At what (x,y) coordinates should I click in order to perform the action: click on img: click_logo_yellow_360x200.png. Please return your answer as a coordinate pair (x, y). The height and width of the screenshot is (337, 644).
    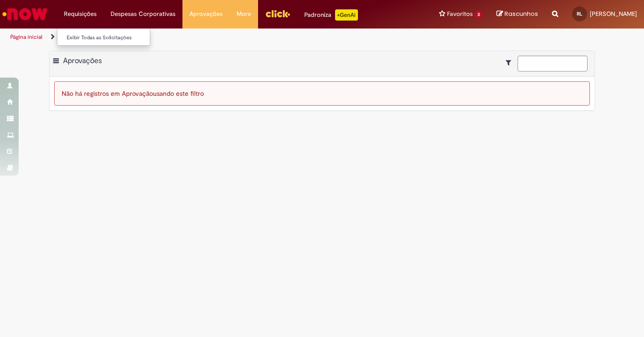
    Looking at the image, I should click on (278, 14).